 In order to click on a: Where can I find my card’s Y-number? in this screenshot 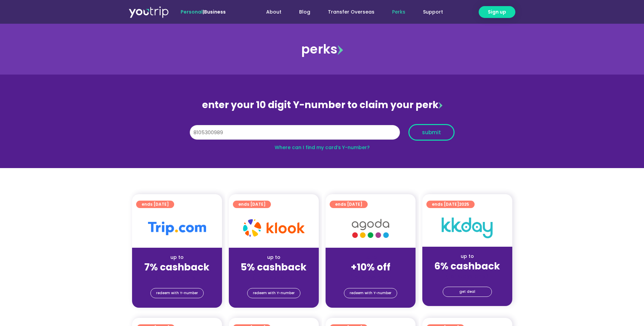, I will do `click(322, 147)`.